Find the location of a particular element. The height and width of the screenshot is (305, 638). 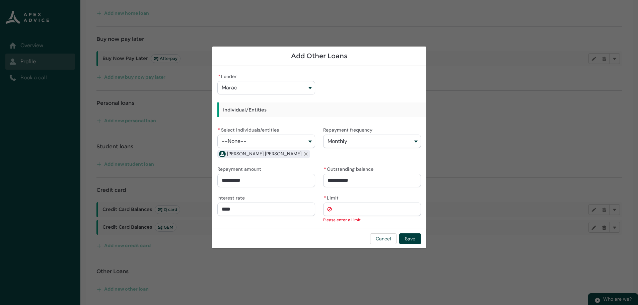

button: Select individuals/entities is located at coordinates (266, 141).